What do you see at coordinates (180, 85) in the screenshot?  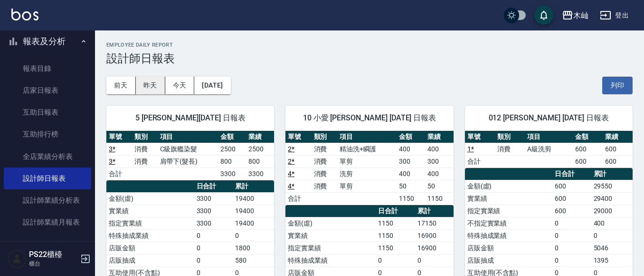 I see `button: 今天` at bounding box center [180, 85].